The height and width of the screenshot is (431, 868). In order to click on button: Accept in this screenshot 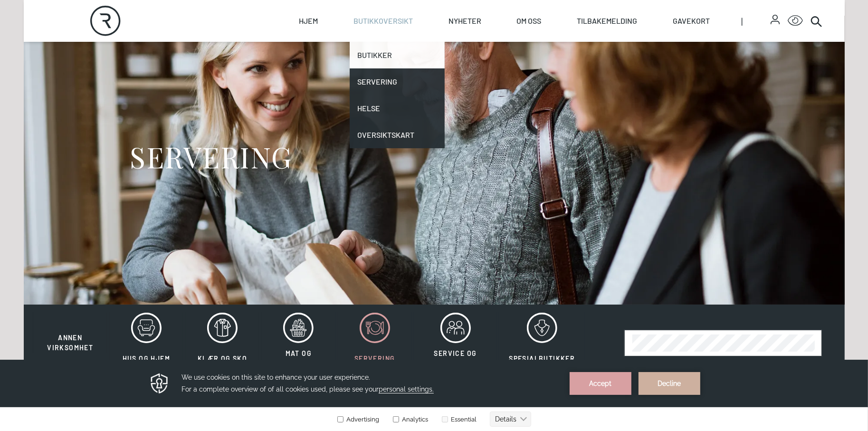, I will do `click(600, 24)`.